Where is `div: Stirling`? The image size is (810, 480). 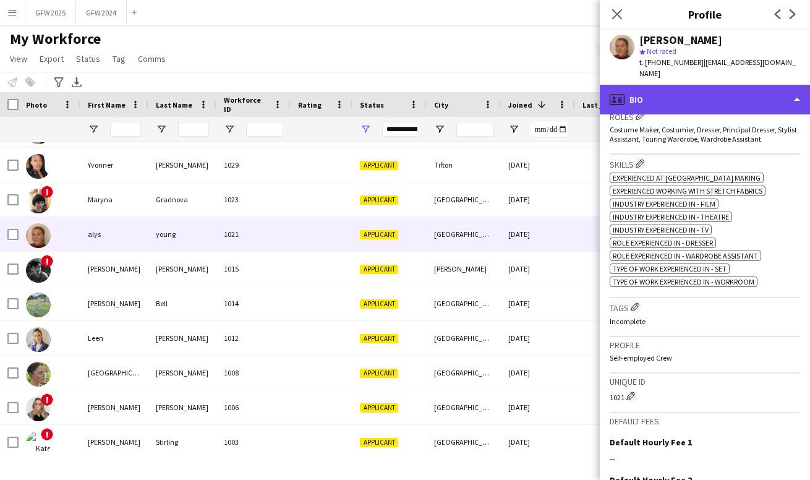 div: Stirling is located at coordinates (182, 442).